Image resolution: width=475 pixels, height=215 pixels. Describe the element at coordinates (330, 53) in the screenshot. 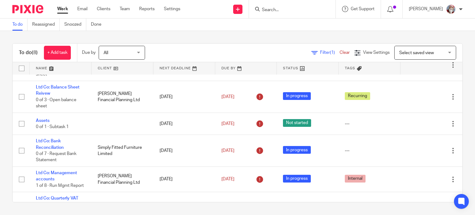

I see `span: Filter` at that location.